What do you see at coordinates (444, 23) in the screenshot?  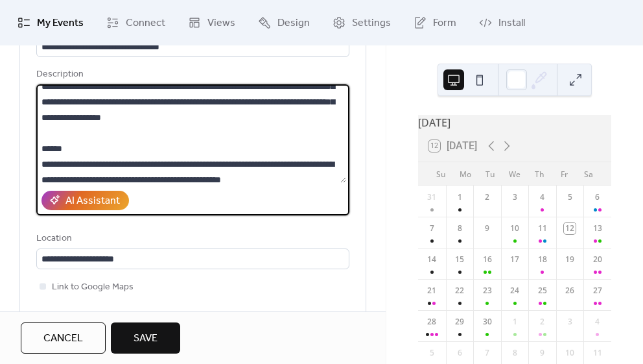 I see `span: Form` at bounding box center [444, 23].